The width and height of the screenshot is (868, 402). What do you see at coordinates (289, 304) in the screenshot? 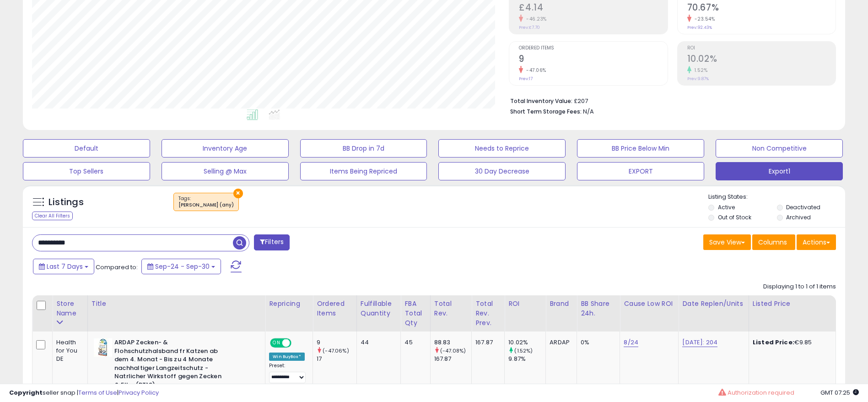
I see `div: Repricing` at bounding box center [289, 304].